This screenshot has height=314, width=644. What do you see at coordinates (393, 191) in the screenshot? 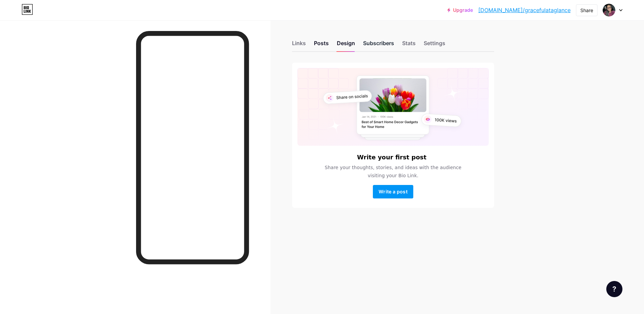
I see `span: Write a post` at bounding box center [393, 191].